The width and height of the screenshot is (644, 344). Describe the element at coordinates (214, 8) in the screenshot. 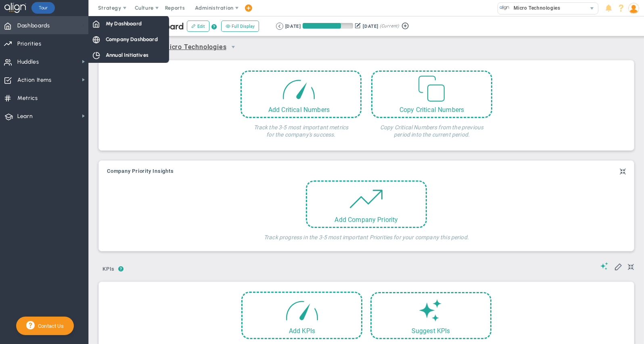

I see `span: Administration` at that location.